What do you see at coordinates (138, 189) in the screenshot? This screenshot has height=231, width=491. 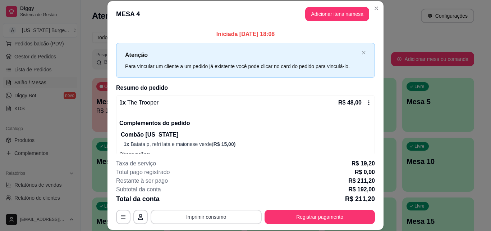 I see `p: Subtotal da conta` at bounding box center [138, 189].